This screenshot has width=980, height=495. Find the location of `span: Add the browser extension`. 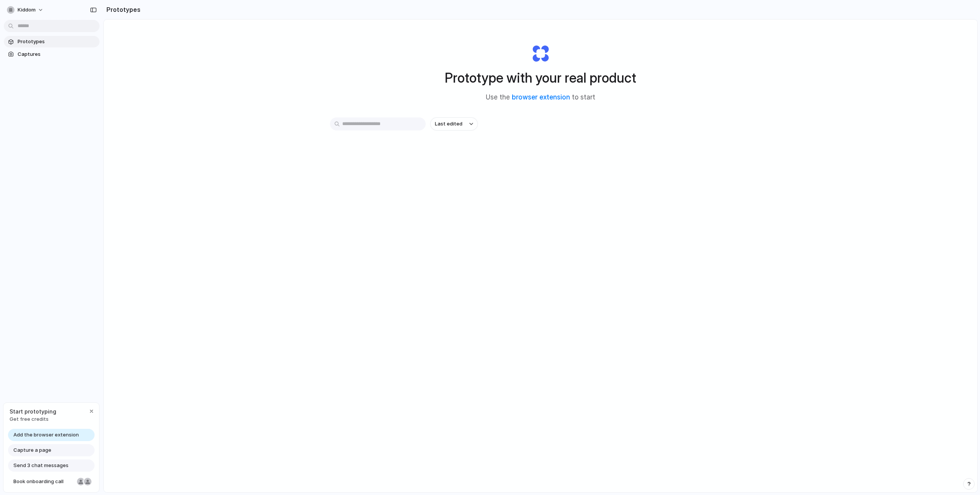

span: Add the browser extension is located at coordinates (46, 435).